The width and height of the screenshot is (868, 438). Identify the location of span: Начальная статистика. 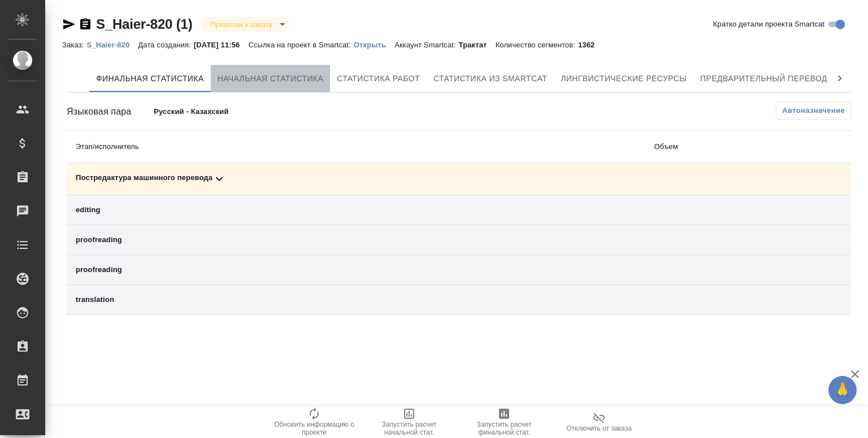
(270, 78).